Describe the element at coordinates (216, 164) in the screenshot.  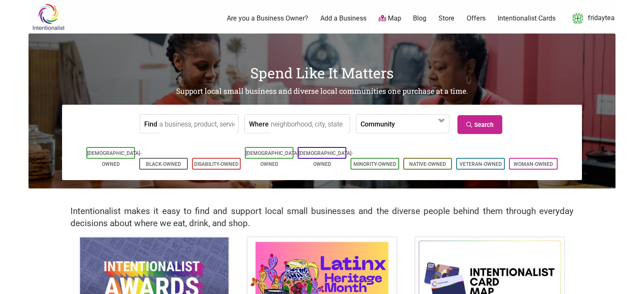
I see `a: Disability-Owned` at that location.